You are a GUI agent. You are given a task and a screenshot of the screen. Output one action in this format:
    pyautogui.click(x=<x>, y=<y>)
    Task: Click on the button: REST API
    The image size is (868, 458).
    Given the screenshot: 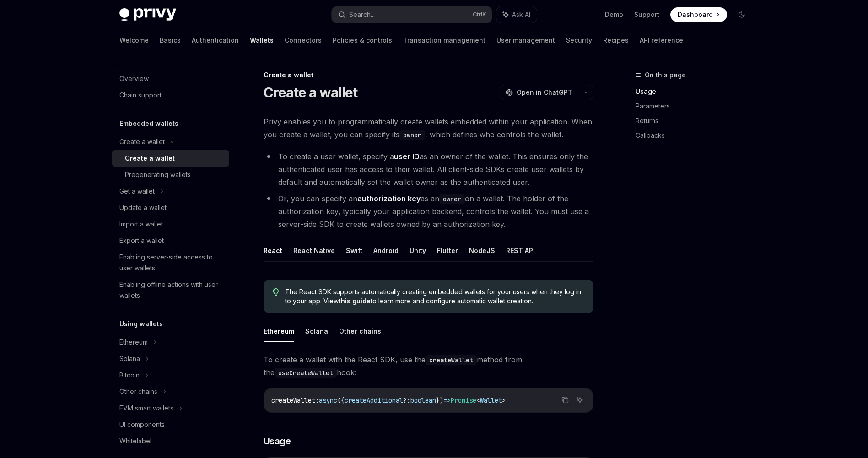 What is the action you would take?
    pyautogui.click(x=521, y=250)
    